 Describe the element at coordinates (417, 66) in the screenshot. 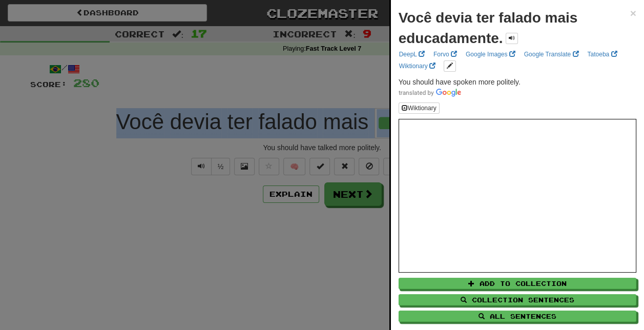

I see `a: Wiktionary` at that location.